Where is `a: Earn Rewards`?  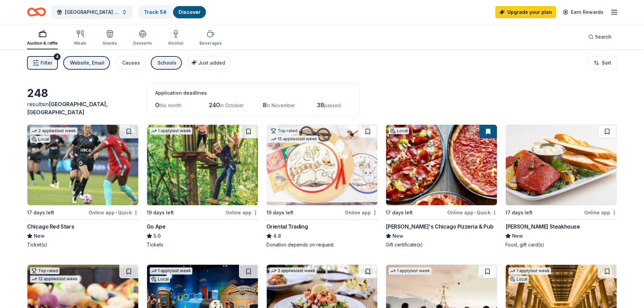 a: Earn Rewards is located at coordinates (583, 12).